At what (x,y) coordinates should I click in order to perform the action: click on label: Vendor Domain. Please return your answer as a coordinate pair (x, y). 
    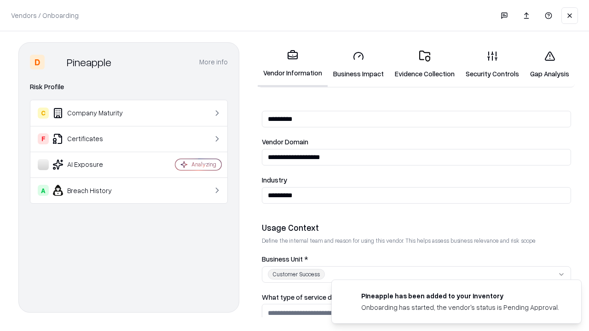
    Looking at the image, I should click on (416, 142).